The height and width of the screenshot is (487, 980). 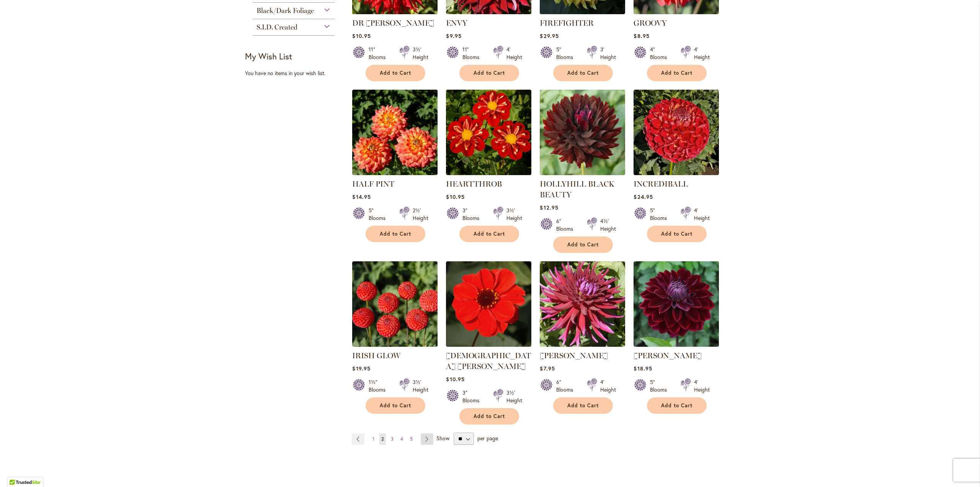 I want to click on div: 1½" Blooms, so click(x=380, y=386).